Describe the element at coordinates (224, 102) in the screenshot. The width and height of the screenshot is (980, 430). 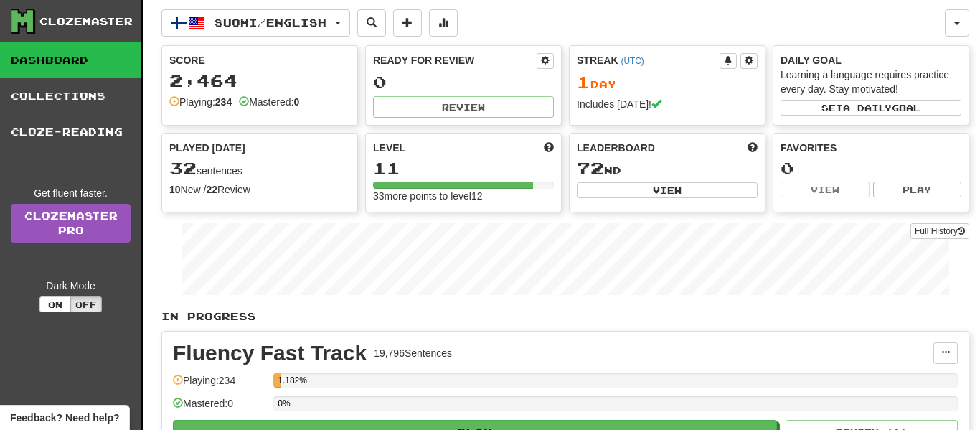
I see `strong: 234` at that location.